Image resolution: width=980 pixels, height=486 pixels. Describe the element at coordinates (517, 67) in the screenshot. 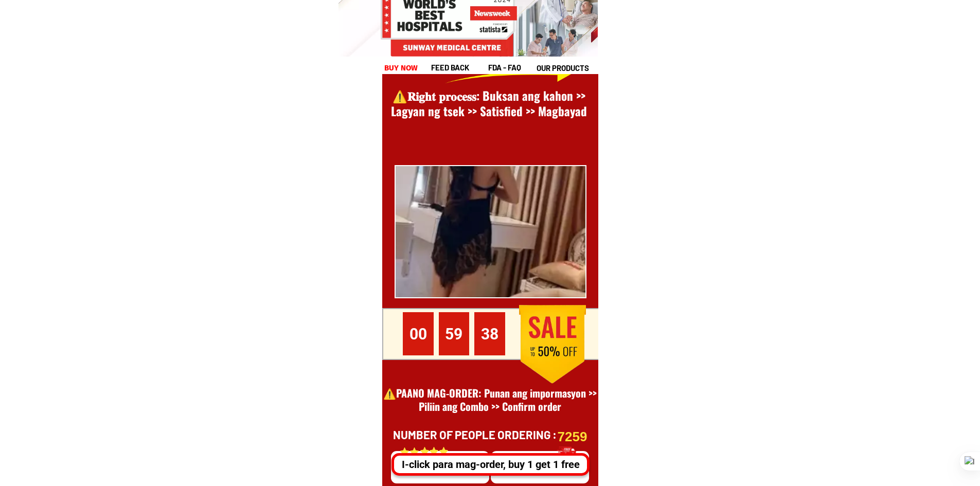

I see `h1: fda - FAQ` at that location.